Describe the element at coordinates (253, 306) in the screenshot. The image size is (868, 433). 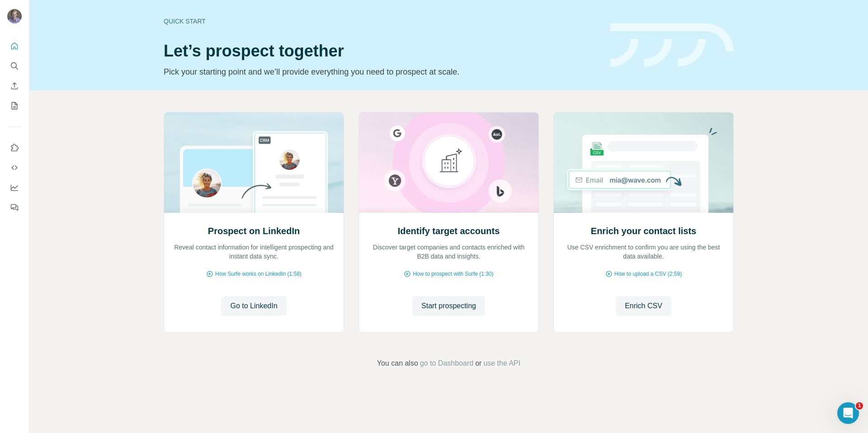
I see `span: Go to LinkedIn` at that location.